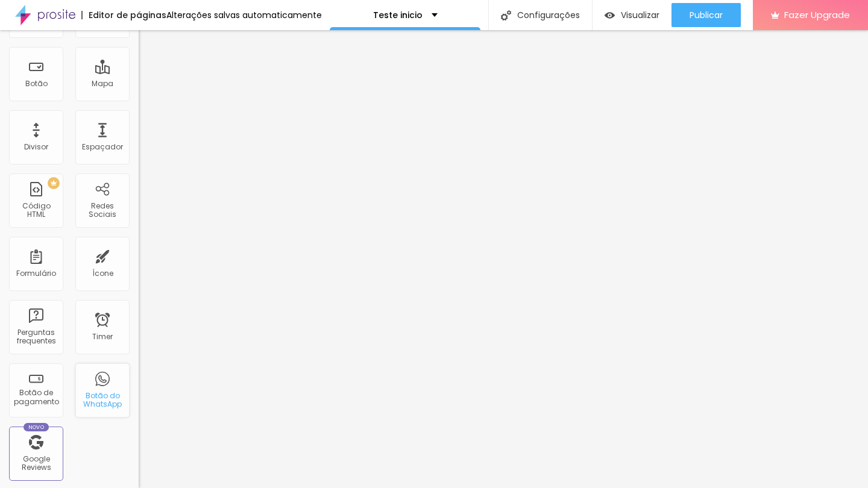  What do you see at coordinates (706, 15) in the screenshot?
I see `button: Publicar` at bounding box center [706, 15].